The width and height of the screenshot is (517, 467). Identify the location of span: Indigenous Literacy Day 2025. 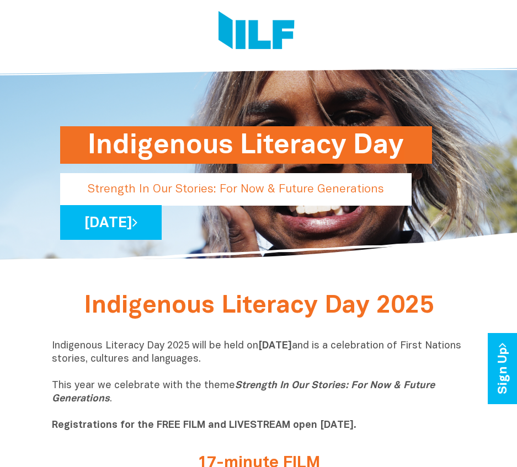
(259, 306).